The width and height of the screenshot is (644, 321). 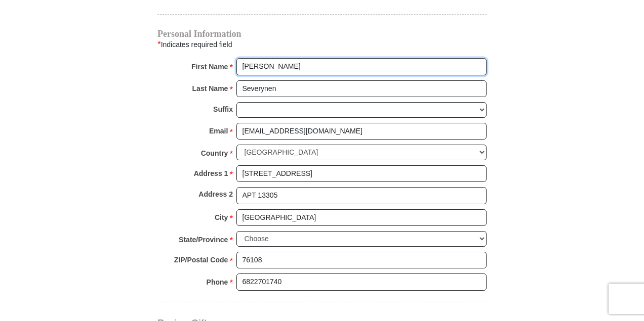 What do you see at coordinates (216, 194) in the screenshot?
I see `strong: Address 2` at bounding box center [216, 194].